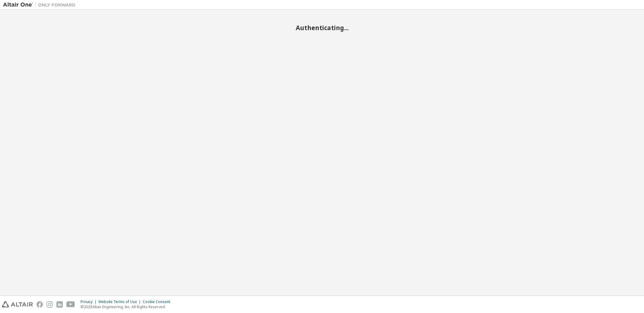  What do you see at coordinates (40, 305) in the screenshot?
I see `img: facebook.svg` at bounding box center [40, 305].